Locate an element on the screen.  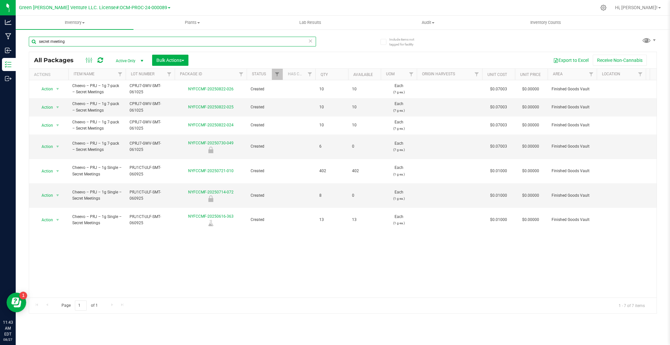
a: NYFCCMF-20250822-025 is located at coordinates (211, 107).